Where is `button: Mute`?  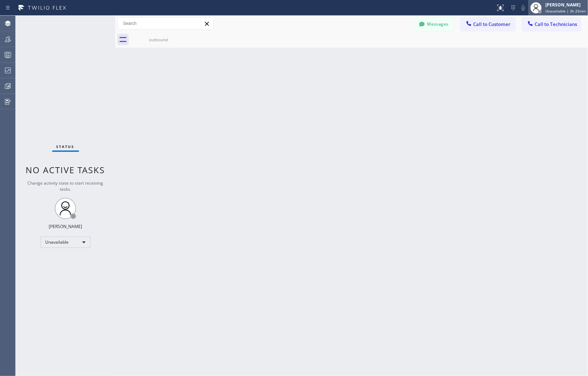
button: Mute is located at coordinates (523, 8).